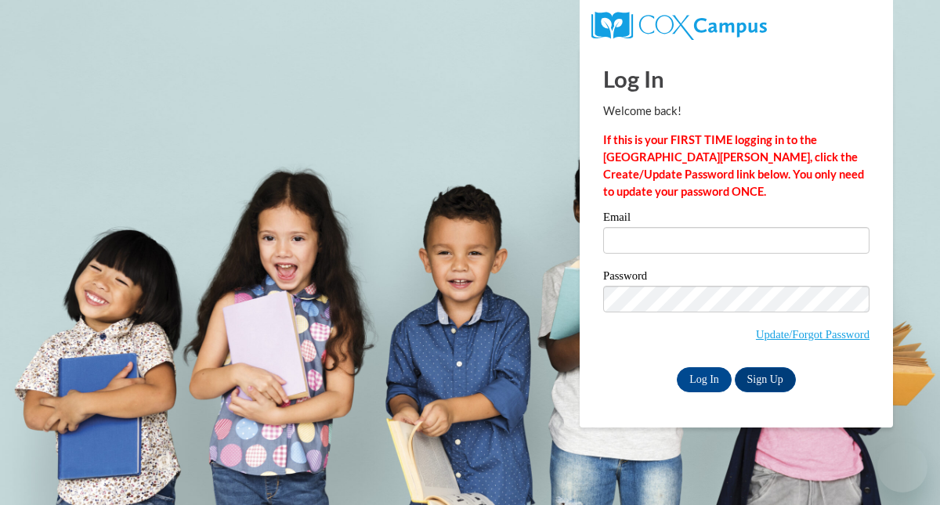  What do you see at coordinates (679, 26) in the screenshot?
I see `img: COX Campus` at bounding box center [679, 26].